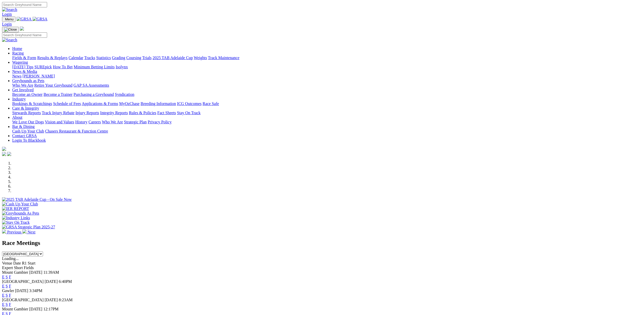 The width and height of the screenshot is (644, 315). What do you see at coordinates (134, 57) in the screenshot?
I see `a: Coursing` at bounding box center [134, 57].